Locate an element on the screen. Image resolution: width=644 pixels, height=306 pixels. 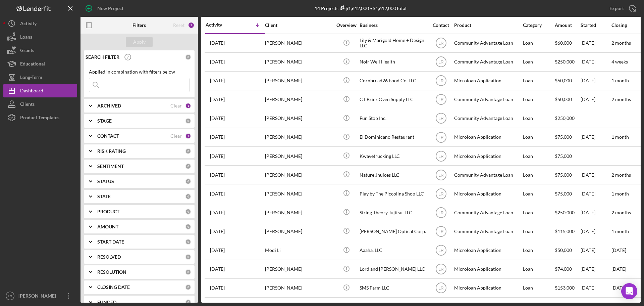
time: 2025-09-04 21:51 is located at coordinates (217, 118).